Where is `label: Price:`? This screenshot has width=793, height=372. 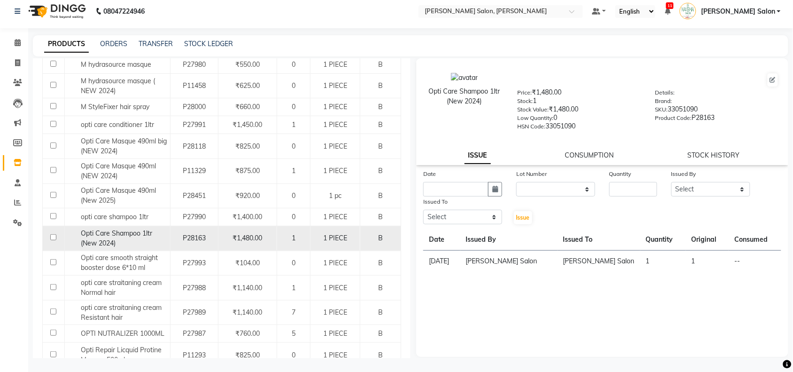
label: Price: is located at coordinates (525, 93).